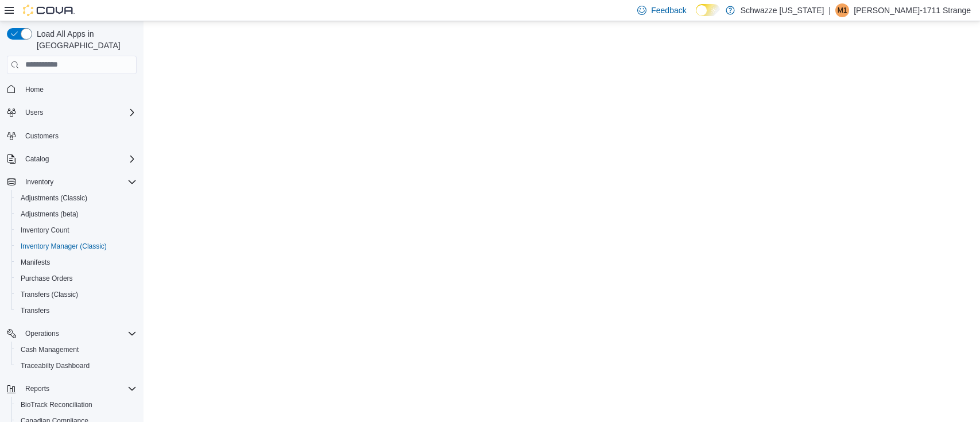 The height and width of the screenshot is (422, 980). I want to click on button: Transfers (Classic), so click(76, 295).